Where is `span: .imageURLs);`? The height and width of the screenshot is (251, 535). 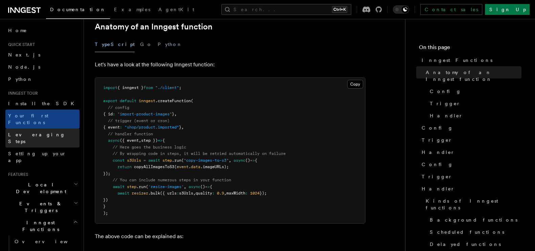 span: .imageURLs); is located at coordinates (215, 167).